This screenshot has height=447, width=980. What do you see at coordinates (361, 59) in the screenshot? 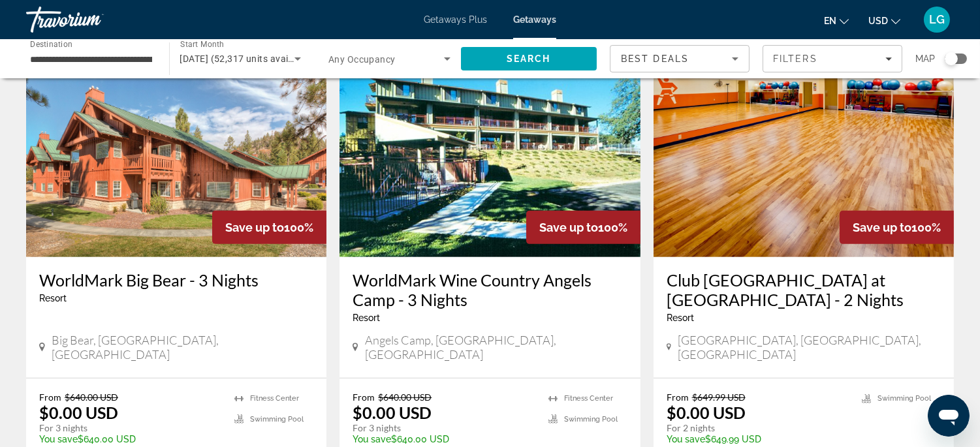
I see `span: Any Occupancy` at bounding box center [361, 59].